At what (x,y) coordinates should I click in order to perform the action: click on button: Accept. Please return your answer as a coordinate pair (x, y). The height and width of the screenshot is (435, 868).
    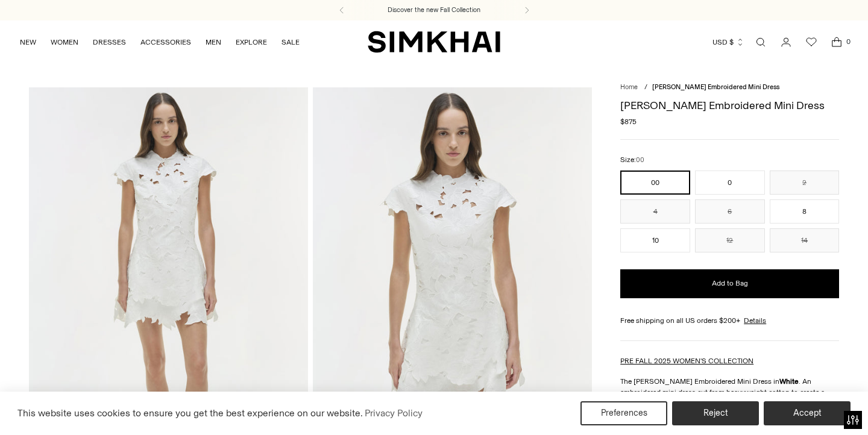
    Looking at the image, I should click on (807, 413).